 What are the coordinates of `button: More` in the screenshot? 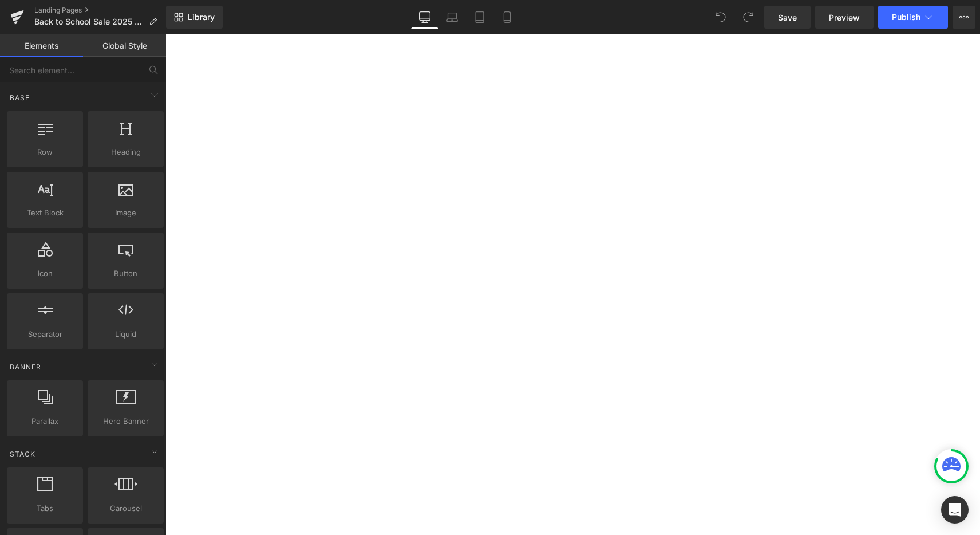 It's located at (964, 17).